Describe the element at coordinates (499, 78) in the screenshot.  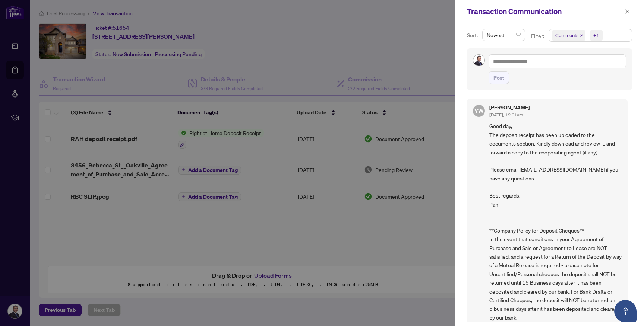
I see `button: Post` at that location.